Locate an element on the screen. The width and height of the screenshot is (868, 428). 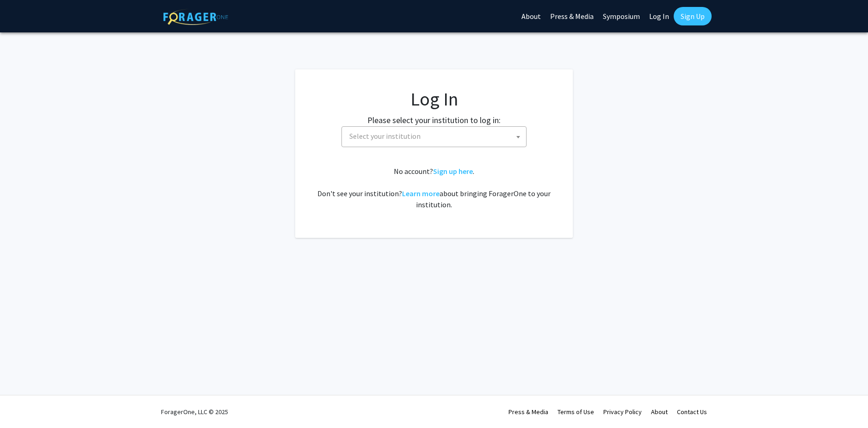
a: About is located at coordinates (659, 412).